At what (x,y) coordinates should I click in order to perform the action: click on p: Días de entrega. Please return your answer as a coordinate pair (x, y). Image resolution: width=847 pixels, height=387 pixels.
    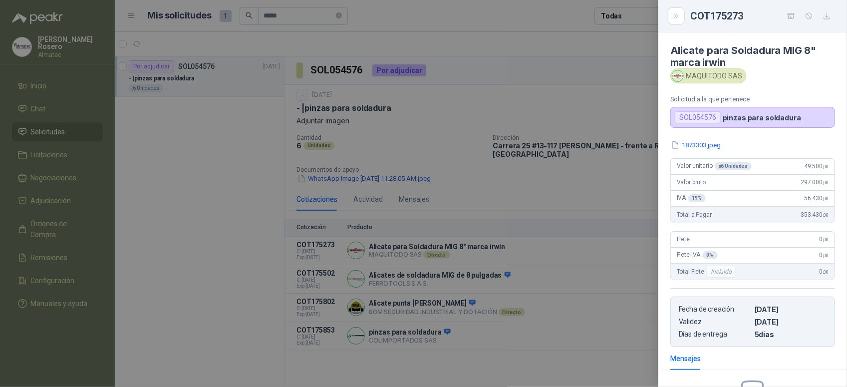
    Looking at the image, I should click on (715, 334).